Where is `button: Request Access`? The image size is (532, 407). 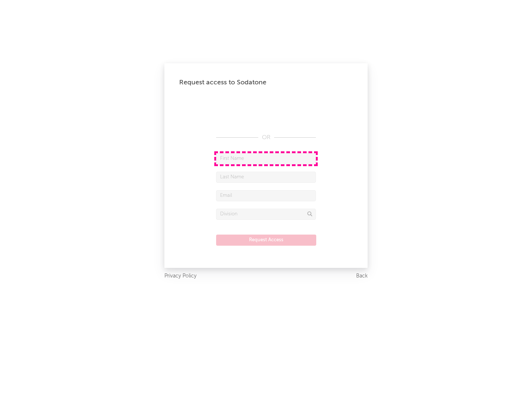
button: Request Access is located at coordinates (266, 240).